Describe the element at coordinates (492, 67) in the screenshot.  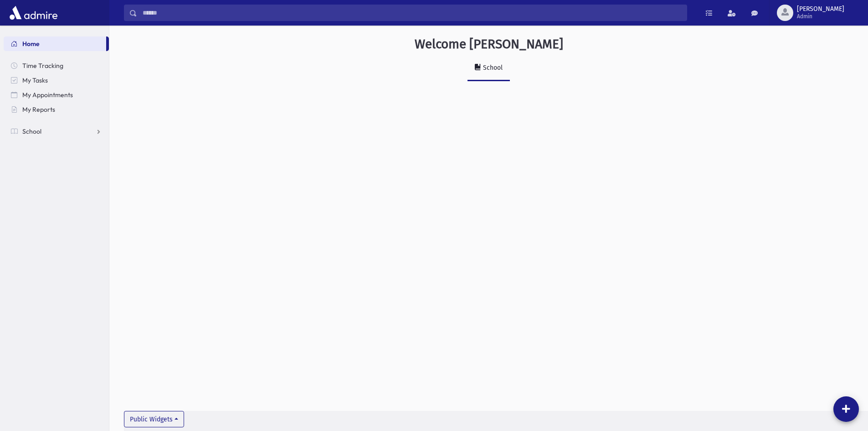
I see `div: School` at that location.